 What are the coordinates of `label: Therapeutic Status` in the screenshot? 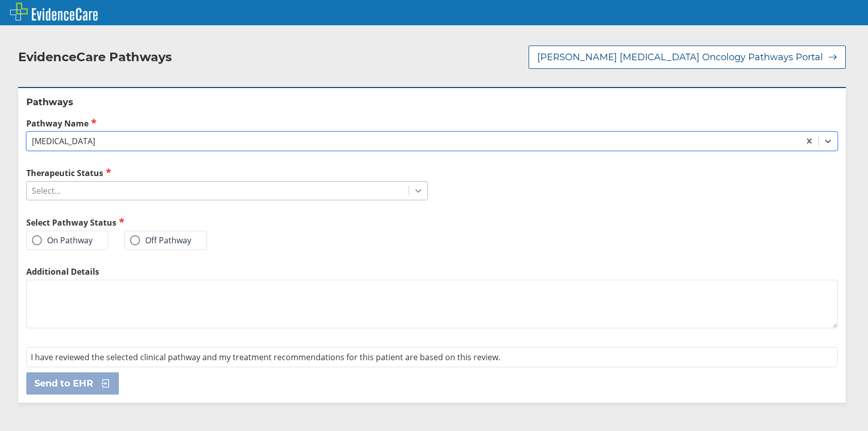 It's located at (227, 172).